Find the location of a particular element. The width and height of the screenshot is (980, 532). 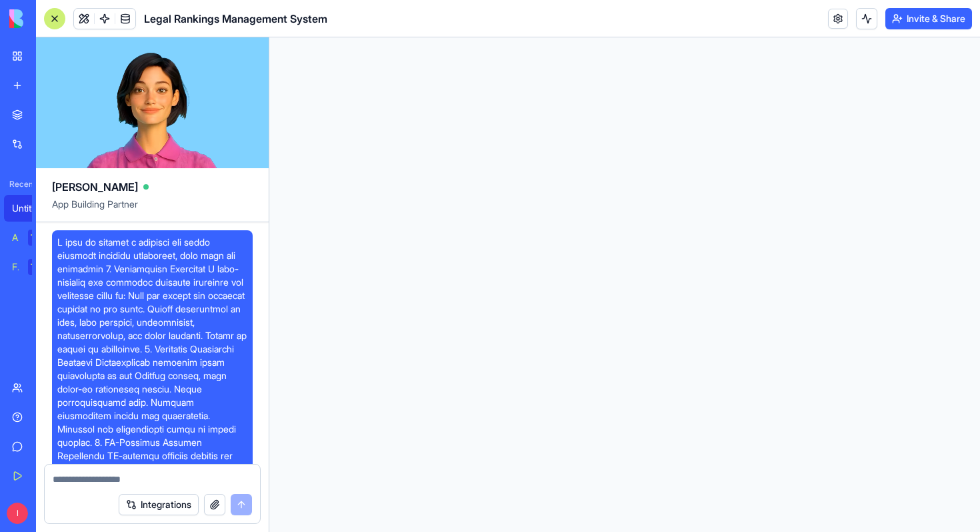

div: Untitled App is located at coordinates (30, 208).